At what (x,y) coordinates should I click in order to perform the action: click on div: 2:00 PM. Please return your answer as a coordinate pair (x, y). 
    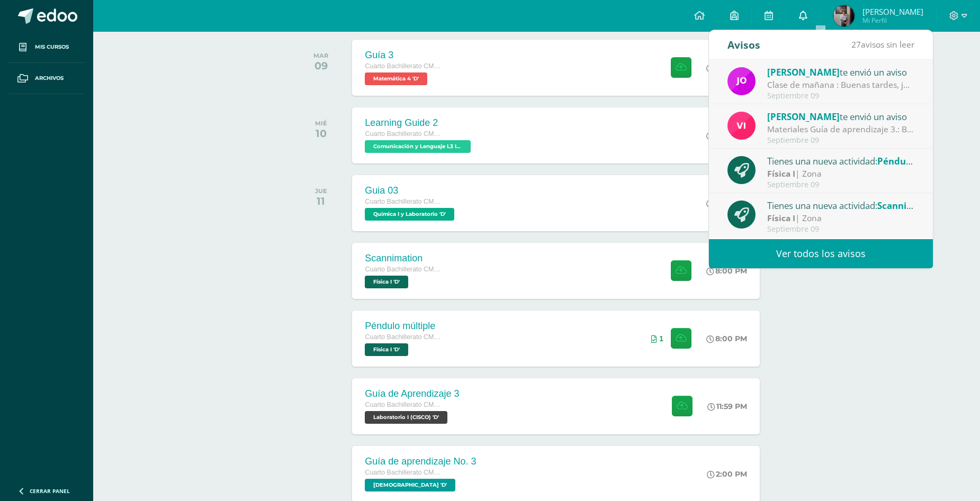
    Looking at the image, I should click on (727, 475).